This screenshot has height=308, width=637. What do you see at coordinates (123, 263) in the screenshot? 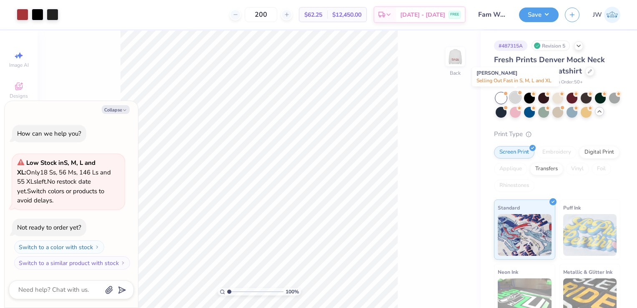
I see `img: Switch to a similar product with stock` at bounding box center [123, 263].